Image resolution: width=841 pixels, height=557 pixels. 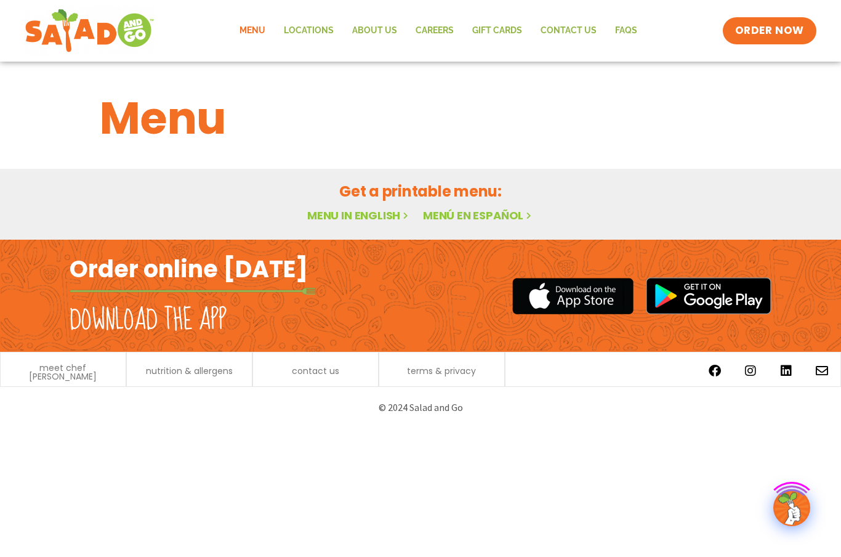 What do you see at coordinates (420, 118) in the screenshot?
I see `h1: Menu` at bounding box center [420, 118].